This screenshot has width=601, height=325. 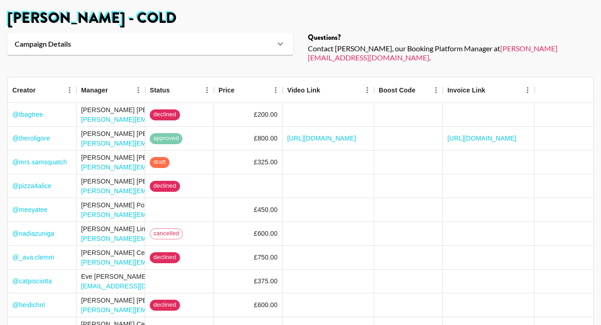 What do you see at coordinates (159, 162) in the screenshot?
I see `span: draft` at bounding box center [159, 162].